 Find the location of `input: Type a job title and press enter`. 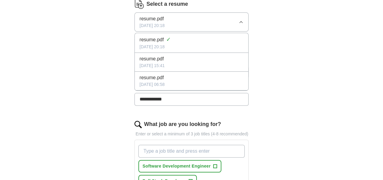

input: Type a job title and press enter is located at coordinates (192, 151).